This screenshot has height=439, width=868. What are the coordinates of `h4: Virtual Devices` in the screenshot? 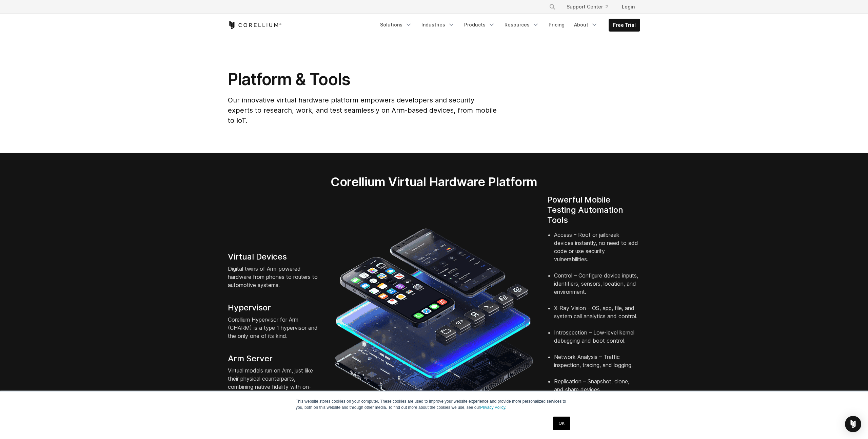 It's located at (274, 256).